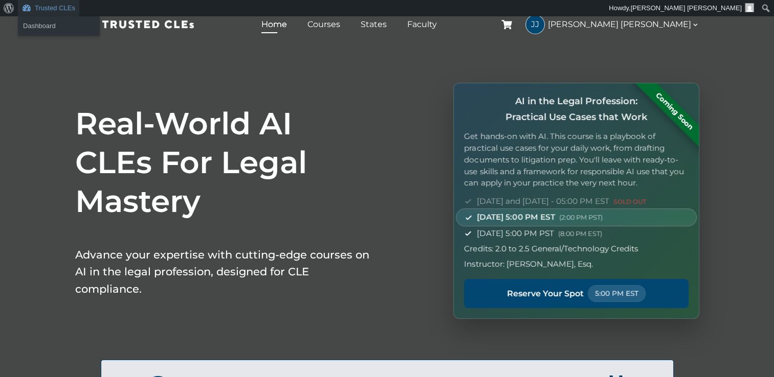  I want to click on a: Faculty, so click(422, 24).